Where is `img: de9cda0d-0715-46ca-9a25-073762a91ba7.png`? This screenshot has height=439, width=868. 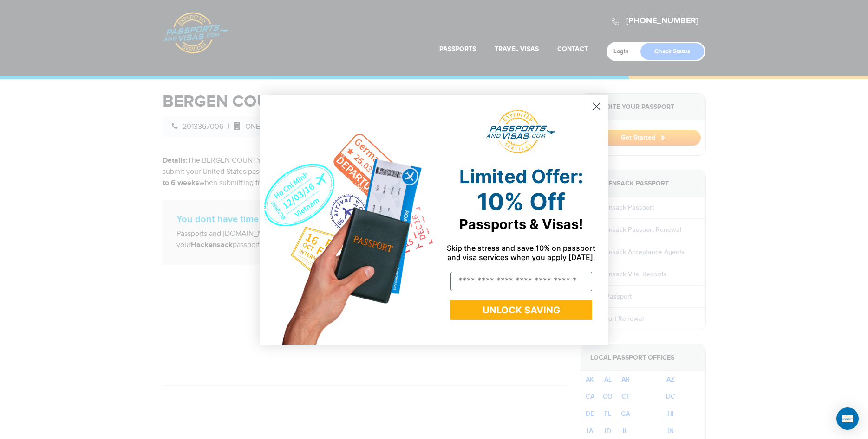
img: de9cda0d-0715-46ca-9a25-073762a91ba7.png is located at coordinates (347, 220).